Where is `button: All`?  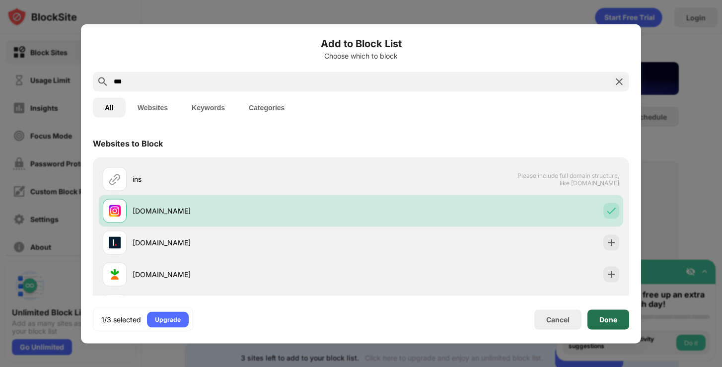
button: All is located at coordinates (109, 107).